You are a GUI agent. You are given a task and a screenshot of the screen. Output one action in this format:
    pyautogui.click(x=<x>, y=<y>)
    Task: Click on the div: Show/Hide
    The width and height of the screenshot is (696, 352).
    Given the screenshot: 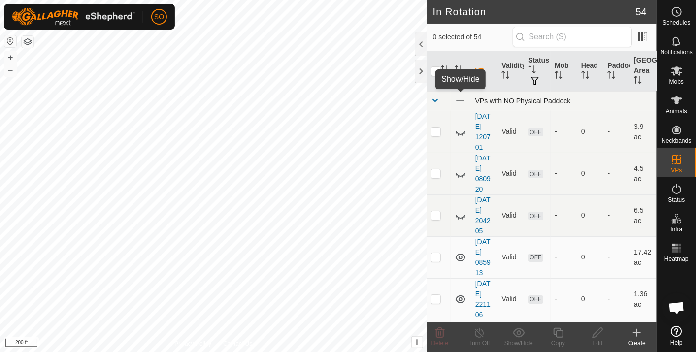 What is the action you would take?
    pyautogui.click(x=519, y=343)
    